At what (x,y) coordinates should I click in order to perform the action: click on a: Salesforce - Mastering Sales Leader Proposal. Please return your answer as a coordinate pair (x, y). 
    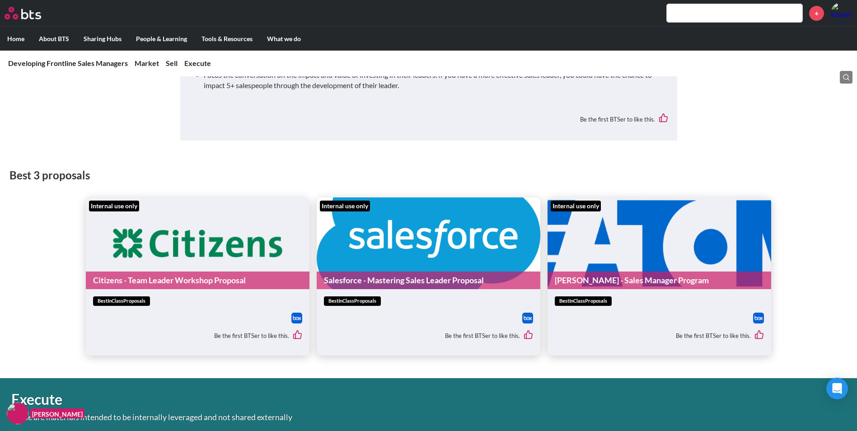
    Looking at the image, I should click on (428, 280).